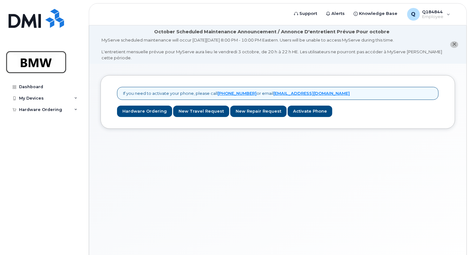 This screenshot has width=470, height=255. Describe the element at coordinates (236, 93) in the screenshot. I see `p: If you need to activate your phone, please call or email` at that location.